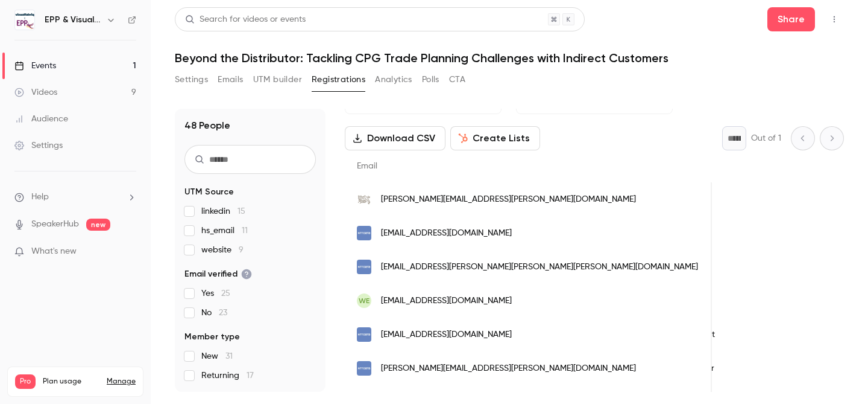 The height and width of the screenshot is (404, 868). Describe the element at coordinates (222, 250) in the screenshot. I see `span: website` at that location.